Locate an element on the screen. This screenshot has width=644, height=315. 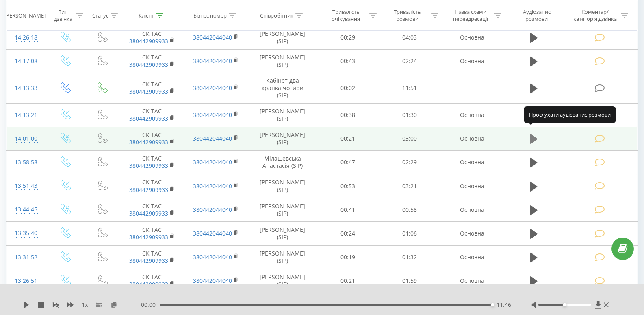
div: 14:13:21 is located at coordinates (26, 115).